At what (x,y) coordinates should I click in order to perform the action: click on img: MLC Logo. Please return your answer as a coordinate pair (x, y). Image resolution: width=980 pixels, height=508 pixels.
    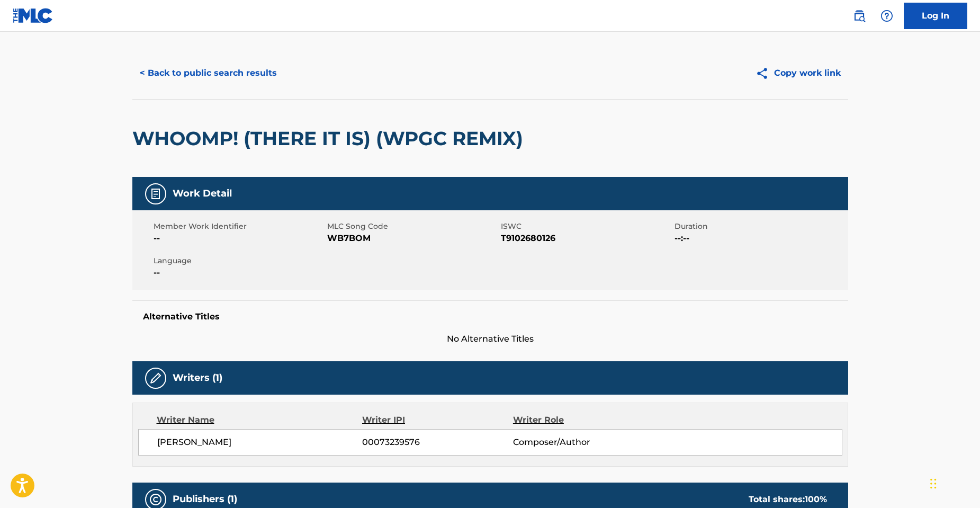
    Looking at the image, I should click on (32, 15).